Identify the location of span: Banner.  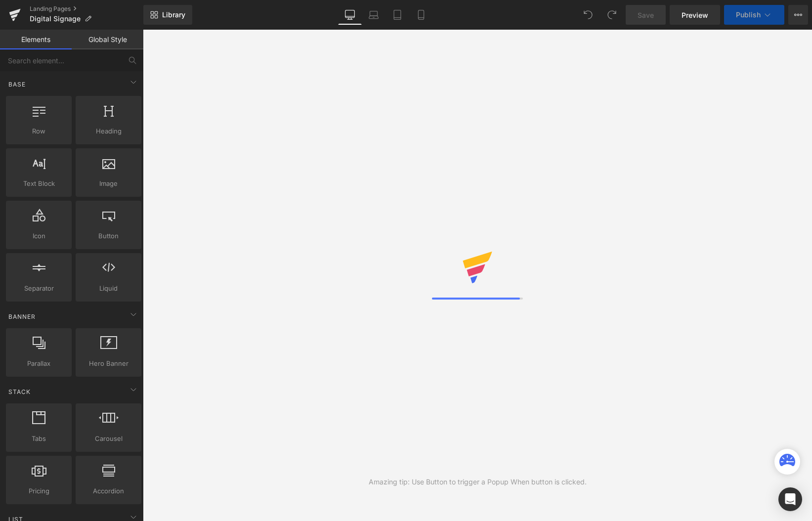
(22, 316).